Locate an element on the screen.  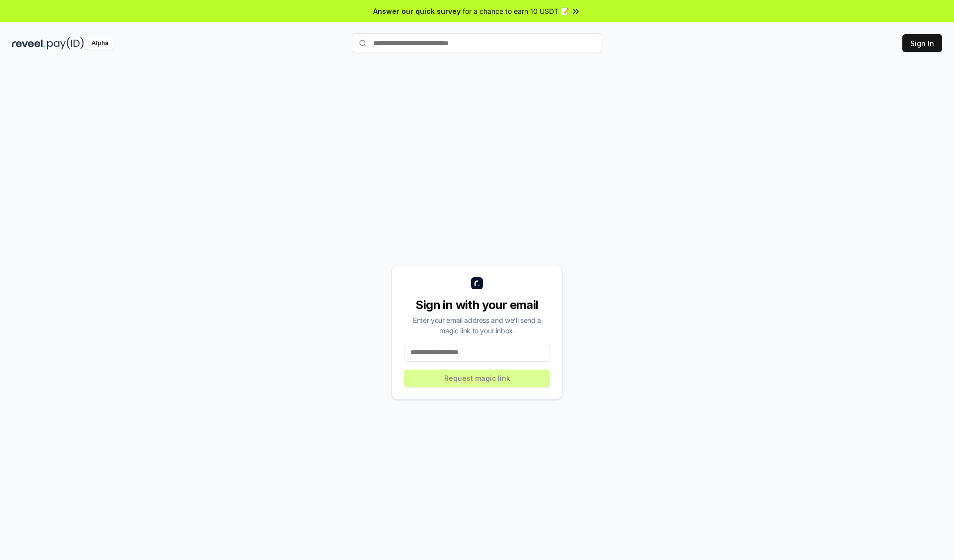
div: Sign in with your email is located at coordinates (477, 305).